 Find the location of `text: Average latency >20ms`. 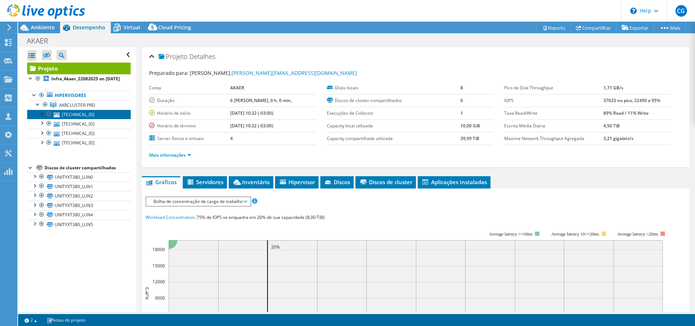

text: Average latency >20ms is located at coordinates (637, 234).